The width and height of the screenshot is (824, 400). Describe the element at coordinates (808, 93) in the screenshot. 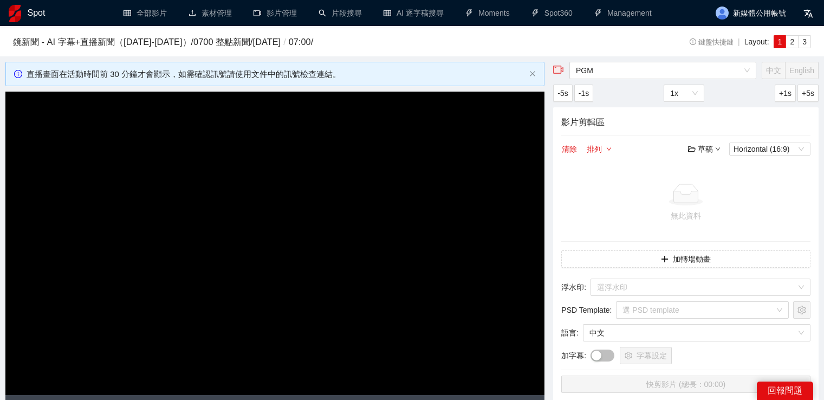

I see `span: +5s` at that location.